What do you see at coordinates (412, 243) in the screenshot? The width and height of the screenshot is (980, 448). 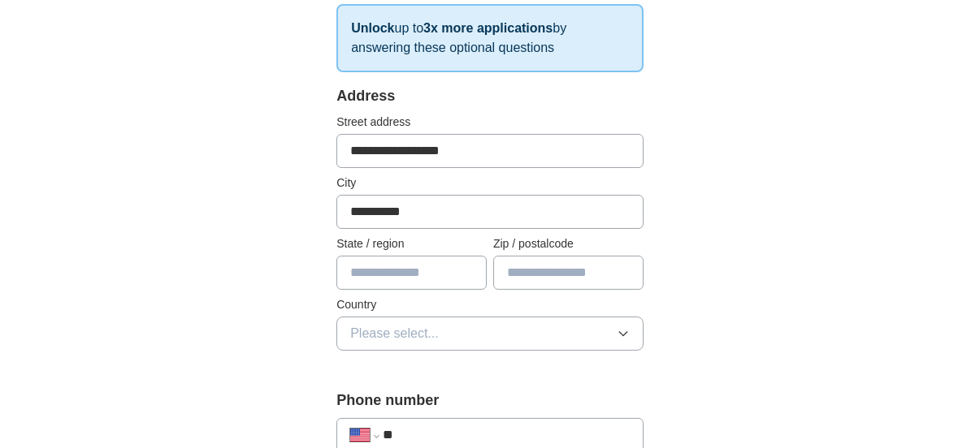 I see `label: State / region` at bounding box center [412, 243].